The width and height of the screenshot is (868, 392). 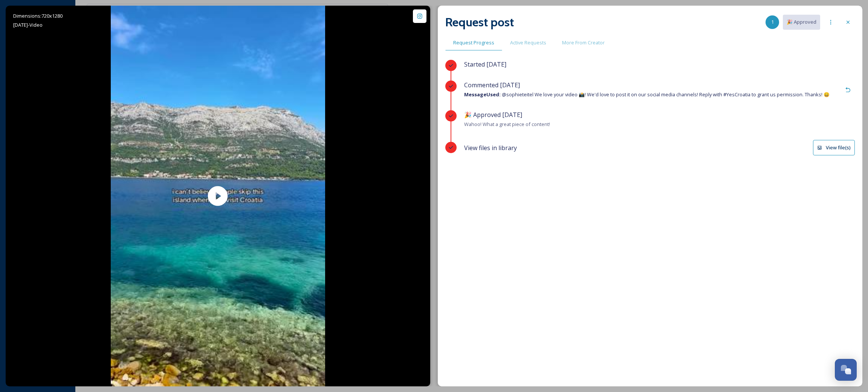 I want to click on span: Request Progress, so click(x=473, y=42).